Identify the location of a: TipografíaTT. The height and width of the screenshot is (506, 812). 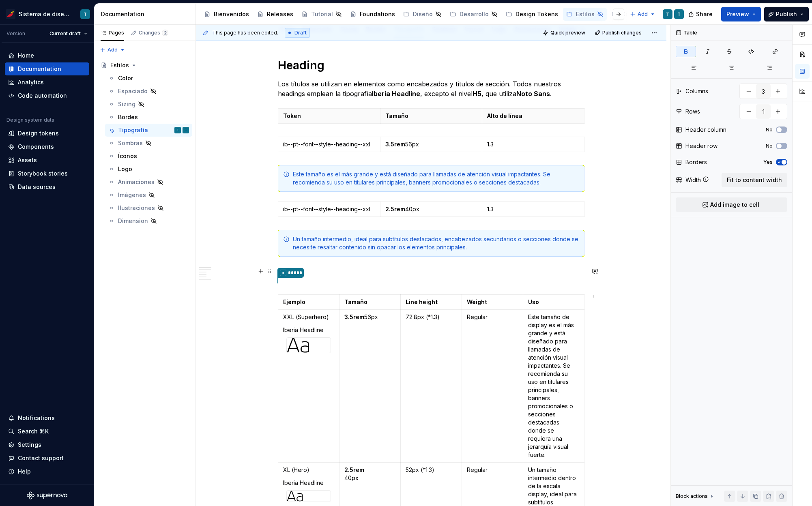
(149, 131).